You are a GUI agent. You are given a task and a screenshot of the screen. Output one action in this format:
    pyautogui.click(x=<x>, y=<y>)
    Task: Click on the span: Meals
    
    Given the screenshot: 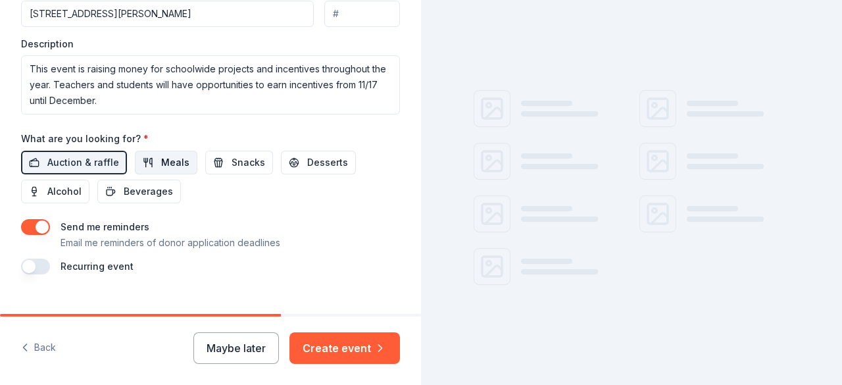 What is the action you would take?
    pyautogui.click(x=175, y=163)
    